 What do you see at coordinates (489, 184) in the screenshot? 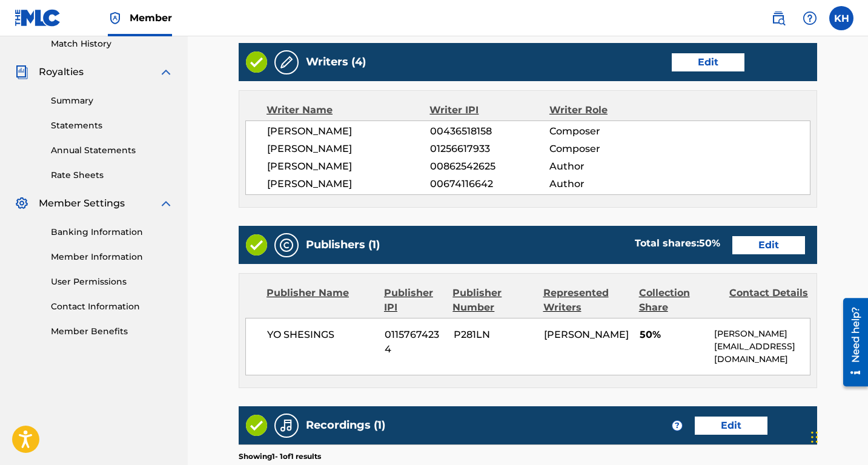
I see `span: 00674116642` at bounding box center [489, 184].